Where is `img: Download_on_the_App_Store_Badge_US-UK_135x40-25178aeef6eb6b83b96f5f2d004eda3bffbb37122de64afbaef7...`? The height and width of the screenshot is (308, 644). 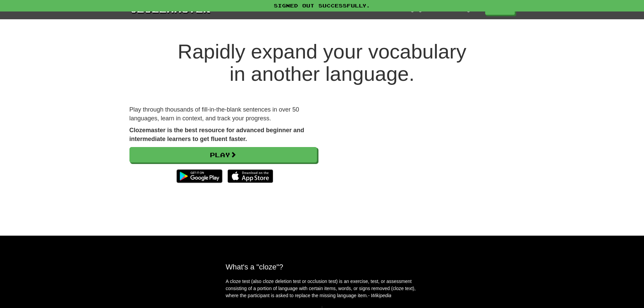
img: Download_on_the_App_Store_Badge_US-UK_135x40-25178aeef6eb6b83b96f5f2d004eda3bffbb37122de64afbaef7... is located at coordinates (250, 176).